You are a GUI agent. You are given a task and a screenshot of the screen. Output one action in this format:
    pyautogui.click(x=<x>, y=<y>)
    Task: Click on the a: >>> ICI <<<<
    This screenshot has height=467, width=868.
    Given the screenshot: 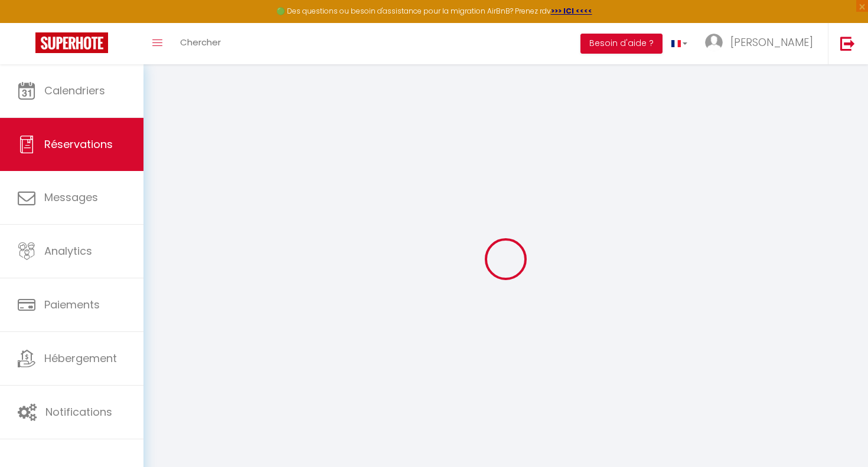 What is the action you would take?
    pyautogui.click(x=572, y=10)
    